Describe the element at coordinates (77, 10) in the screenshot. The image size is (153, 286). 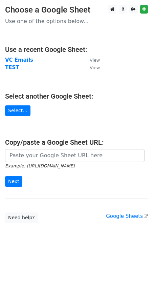
I see `h3: Choose a Google Sheet` at that location.